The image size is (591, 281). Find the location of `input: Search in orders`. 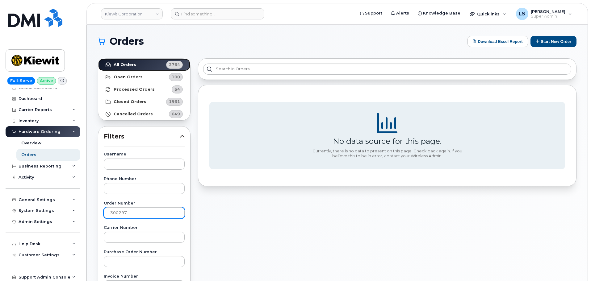

input: Search in orders is located at coordinates (387, 69).